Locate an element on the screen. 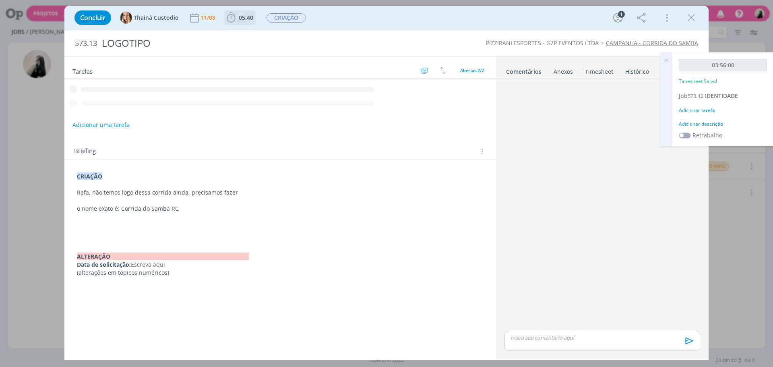 This screenshot has height=367, width=773. button: 05:40 is located at coordinates (240, 18).